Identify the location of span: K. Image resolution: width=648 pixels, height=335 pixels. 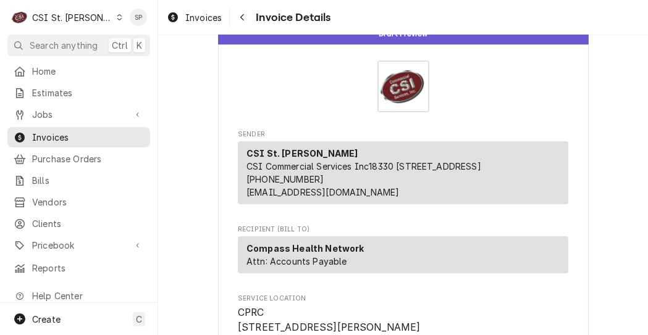
(139, 45).